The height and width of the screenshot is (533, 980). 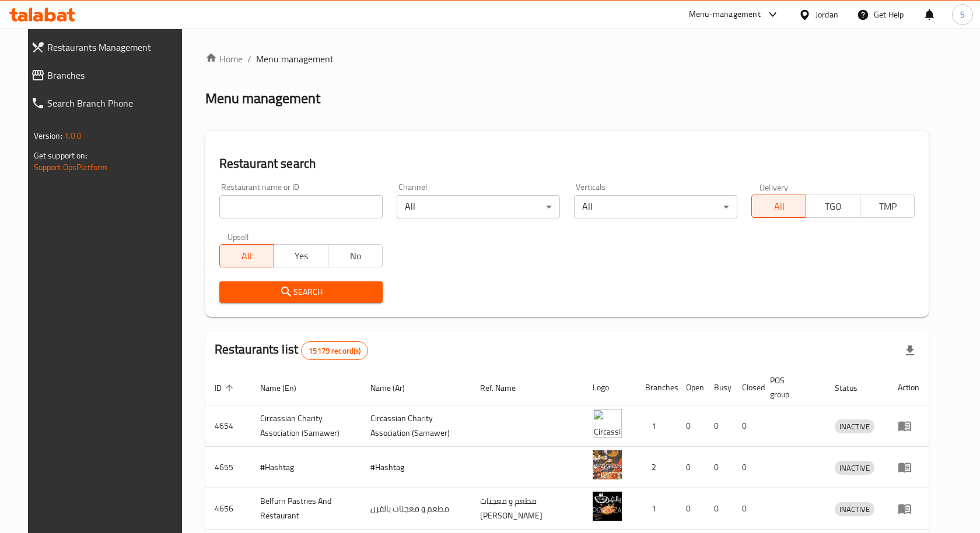 I want to click on span: Name (Ar), so click(x=395, y=388).